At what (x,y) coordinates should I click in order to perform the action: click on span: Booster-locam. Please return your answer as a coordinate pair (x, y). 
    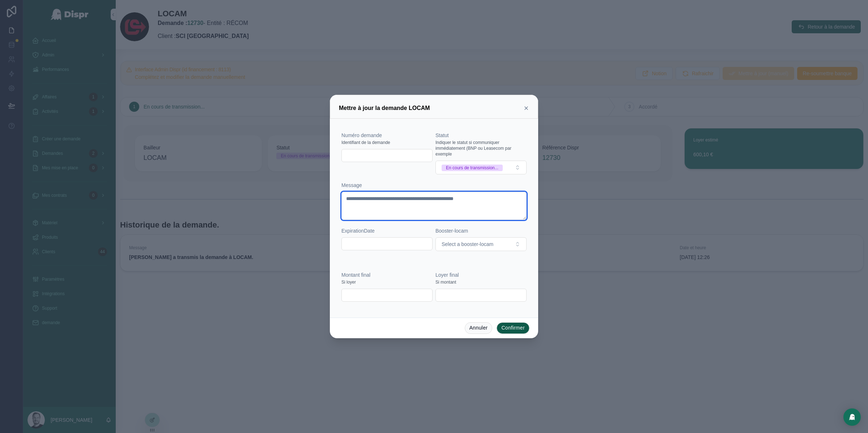
    Looking at the image, I should click on (452, 231).